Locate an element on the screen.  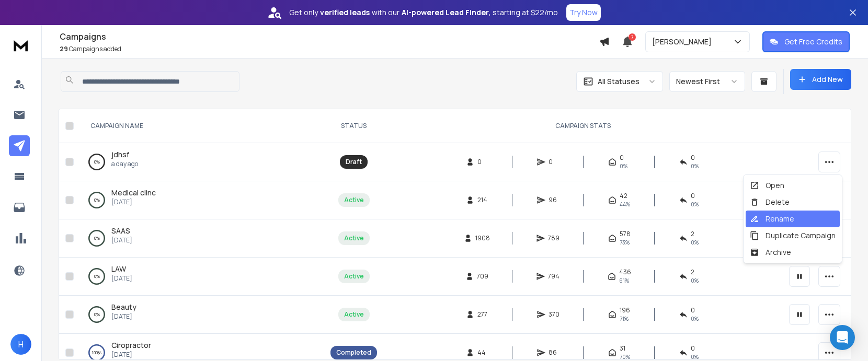
div: Delete is located at coordinates (770, 202).